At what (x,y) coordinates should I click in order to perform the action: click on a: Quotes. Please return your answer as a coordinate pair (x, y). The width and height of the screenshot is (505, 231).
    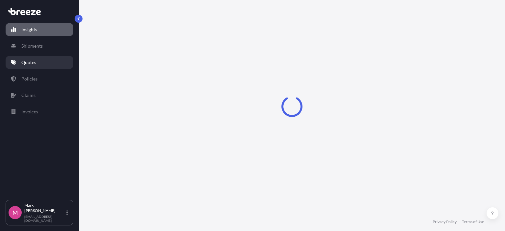
    Looking at the image, I should click on (39, 63).